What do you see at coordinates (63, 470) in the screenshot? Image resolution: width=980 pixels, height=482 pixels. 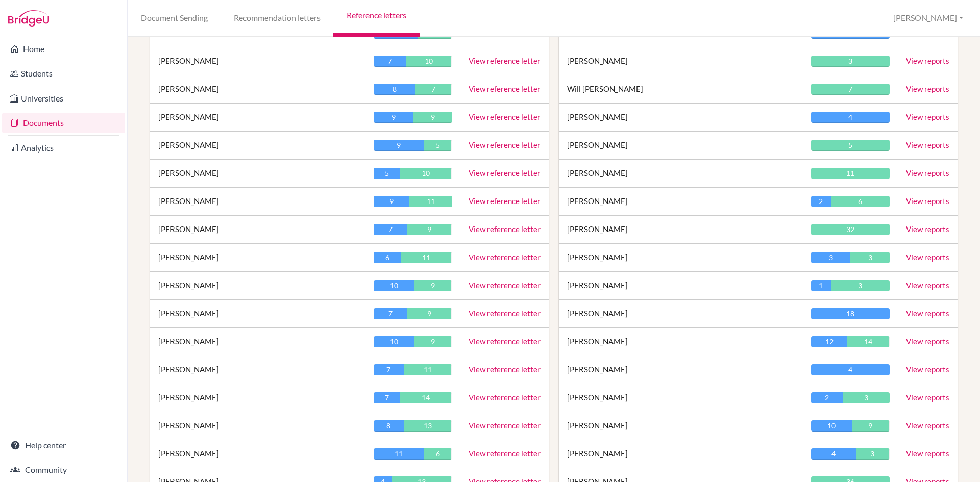 I see `a: Community` at bounding box center [63, 470].